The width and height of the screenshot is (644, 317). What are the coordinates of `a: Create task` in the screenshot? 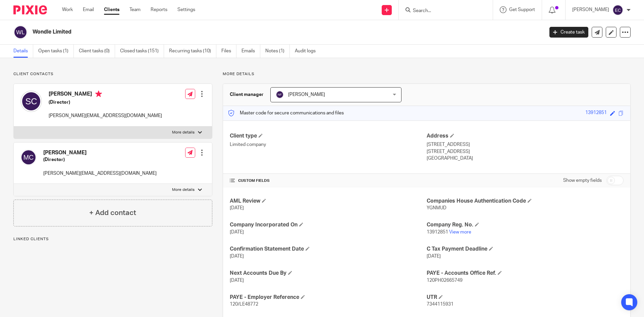 It's located at (569, 32).